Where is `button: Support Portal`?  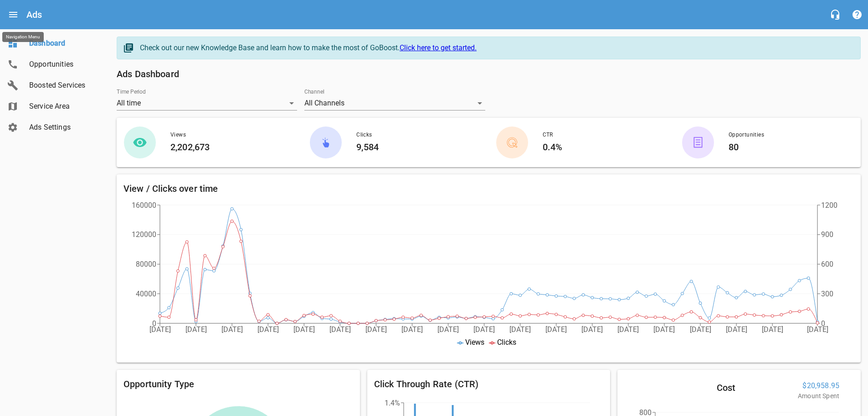 button: Support Portal is located at coordinates (857, 15).